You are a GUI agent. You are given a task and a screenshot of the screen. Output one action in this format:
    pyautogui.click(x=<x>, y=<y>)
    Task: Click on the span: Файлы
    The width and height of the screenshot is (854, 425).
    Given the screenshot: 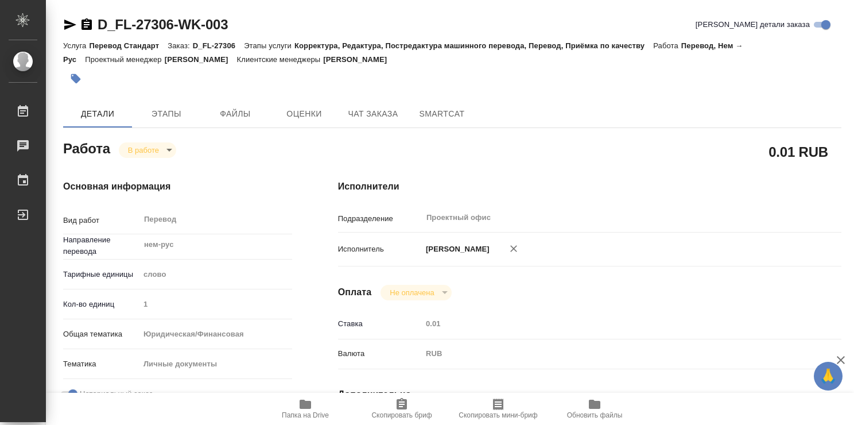 What is the action you would take?
    pyautogui.click(x=235, y=114)
    